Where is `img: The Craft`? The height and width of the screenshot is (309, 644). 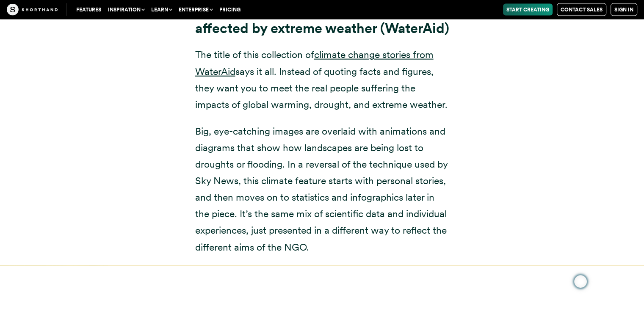 img: The Craft is located at coordinates (32, 10).